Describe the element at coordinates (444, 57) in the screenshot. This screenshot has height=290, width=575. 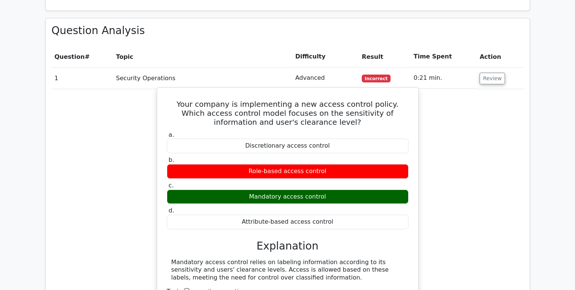
I see `th: Time Spent` at that location.